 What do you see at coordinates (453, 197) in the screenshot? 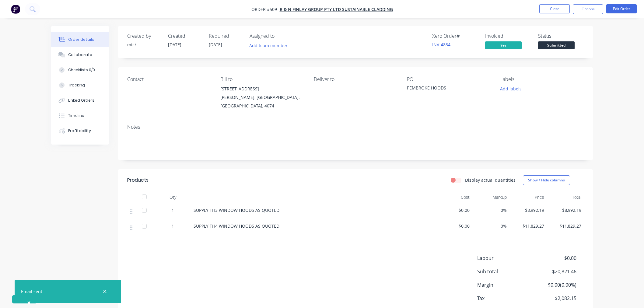
I see `div: Cost` at bounding box center [453, 197].